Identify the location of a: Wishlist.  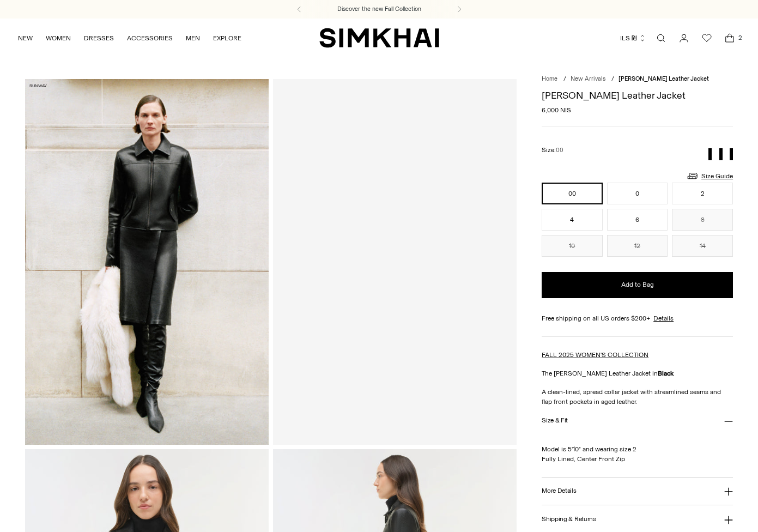
(707, 38).